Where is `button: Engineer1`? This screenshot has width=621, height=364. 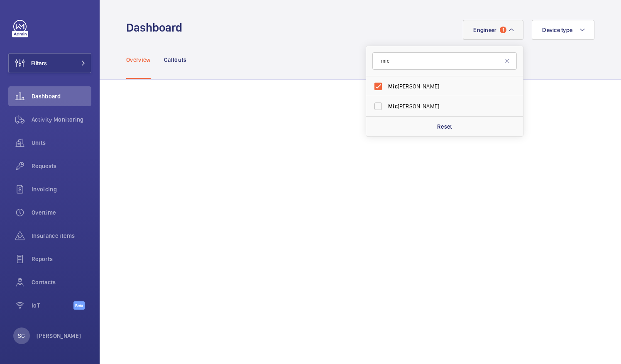 button: Engineer1 is located at coordinates (493, 30).